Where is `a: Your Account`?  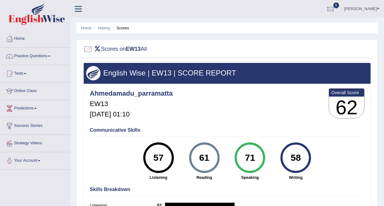
a: Your Account is located at coordinates (35, 160).